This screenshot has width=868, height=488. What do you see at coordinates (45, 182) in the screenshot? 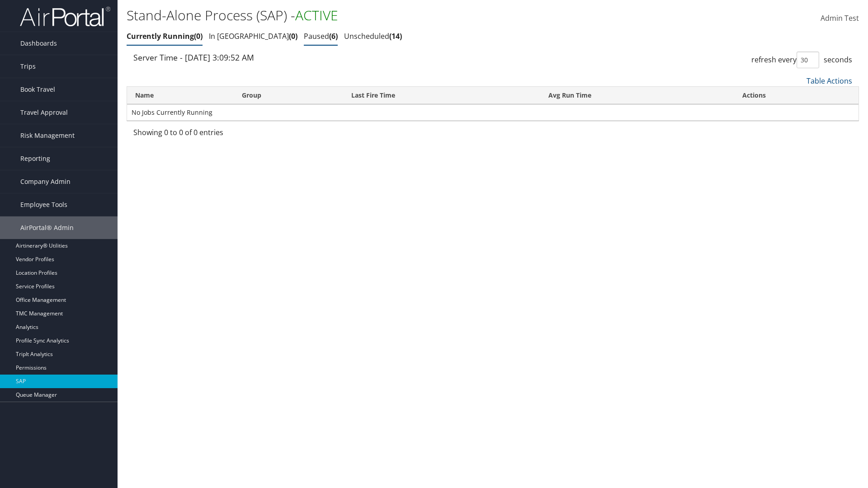
I see `span: Company Admin` at bounding box center [45, 182].